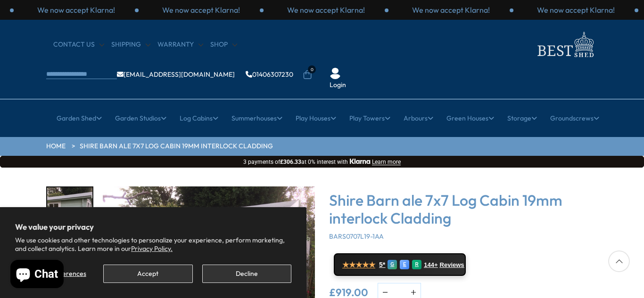 The width and height of the screenshot is (644, 298). I want to click on button: Accept, so click(148, 274).